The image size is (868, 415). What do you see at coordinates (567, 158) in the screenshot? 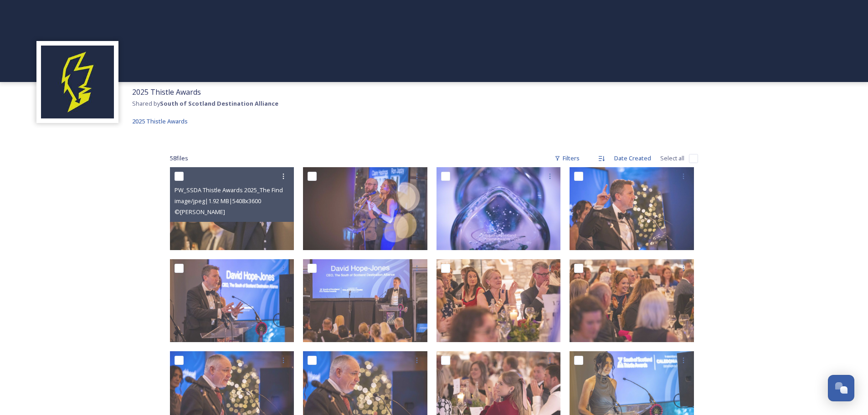
I see `div: Filters` at bounding box center [567, 158].